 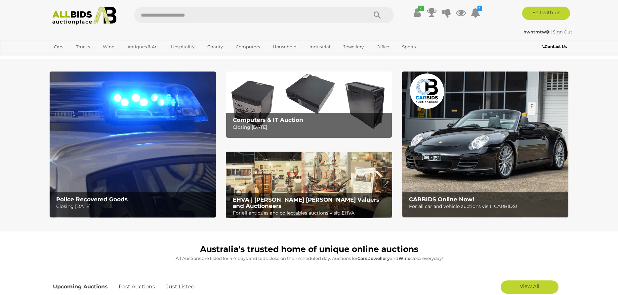 What do you see at coordinates (555, 47) in the screenshot?
I see `a: Contact Us` at bounding box center [555, 47].